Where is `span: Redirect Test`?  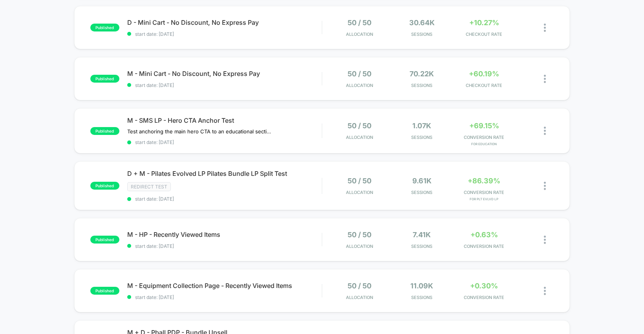 span: Redirect Test is located at coordinates (149, 187).